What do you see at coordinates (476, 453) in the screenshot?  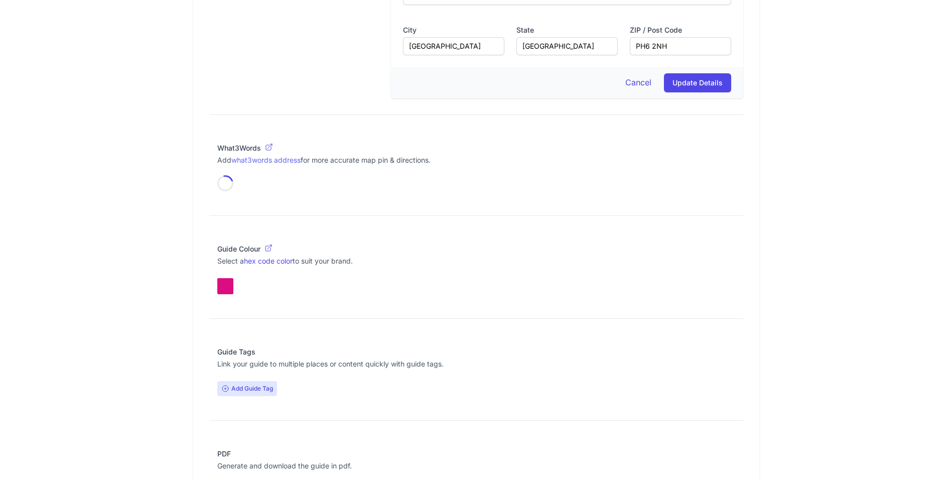 I see `legend: PDF` at bounding box center [476, 453].